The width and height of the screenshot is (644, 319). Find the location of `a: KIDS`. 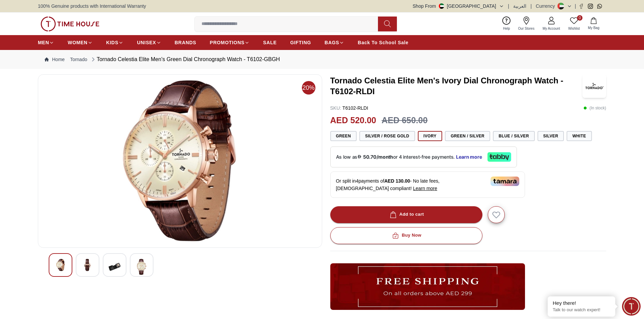

a: KIDS is located at coordinates (115, 42).